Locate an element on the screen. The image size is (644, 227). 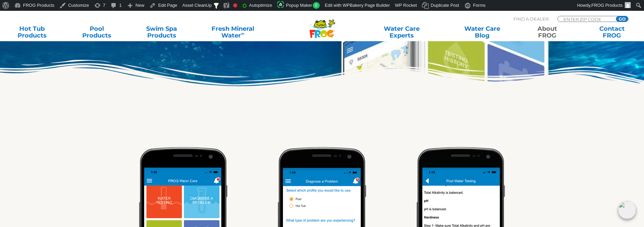
a: AboutFROG is located at coordinates (547, 32).